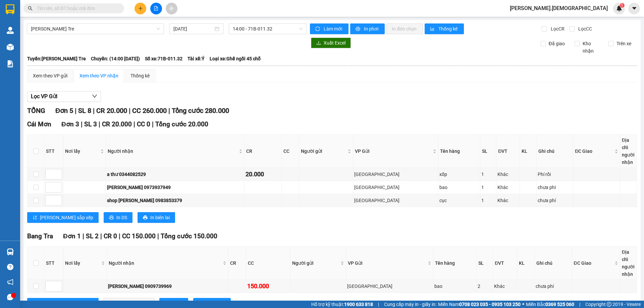 This screenshot has height=308, width=644. Describe the element at coordinates (68, 47) in the screenshot. I see `span: CC :` at that location.